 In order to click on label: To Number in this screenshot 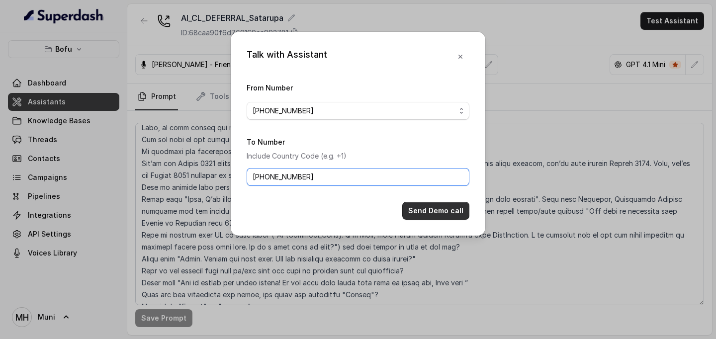, I will do `click(265, 142)`.